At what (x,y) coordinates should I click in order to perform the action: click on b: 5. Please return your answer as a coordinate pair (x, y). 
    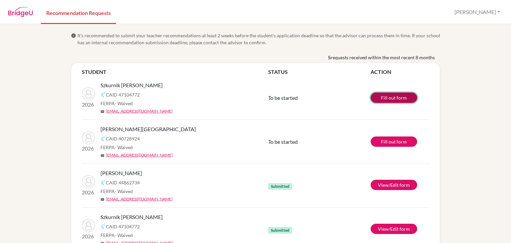
    Looking at the image, I should click on (330, 57).